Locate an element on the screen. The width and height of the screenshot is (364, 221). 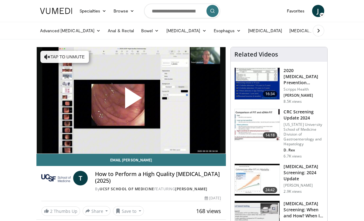
button: Tap to unmute is located at coordinates (65, 57).